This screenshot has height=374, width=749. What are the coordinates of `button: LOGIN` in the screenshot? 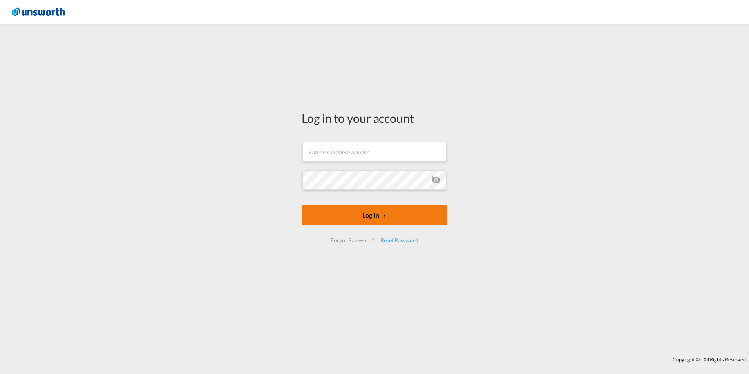 It's located at (374, 215).